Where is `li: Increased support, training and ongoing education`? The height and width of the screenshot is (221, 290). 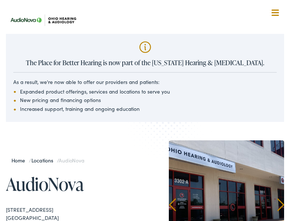
li: Increased support, training and ongoing education is located at coordinates (145, 109).